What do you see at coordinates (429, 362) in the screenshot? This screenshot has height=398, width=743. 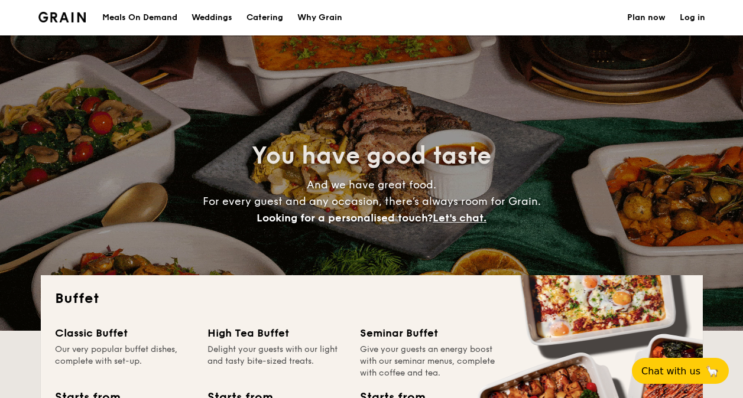 I see `div: Give your guests an energy boost with our seminar menus, complete with coffee and tea.` at bounding box center [429, 362].